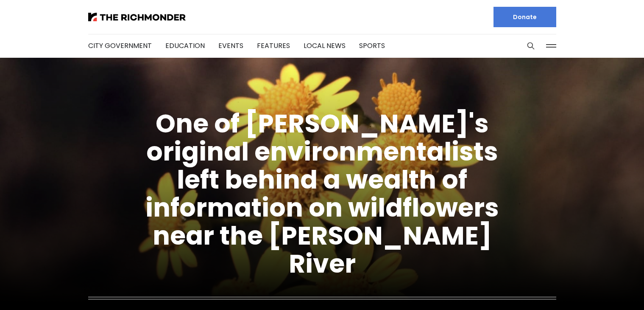  I want to click on a: Local News, so click(324, 45).